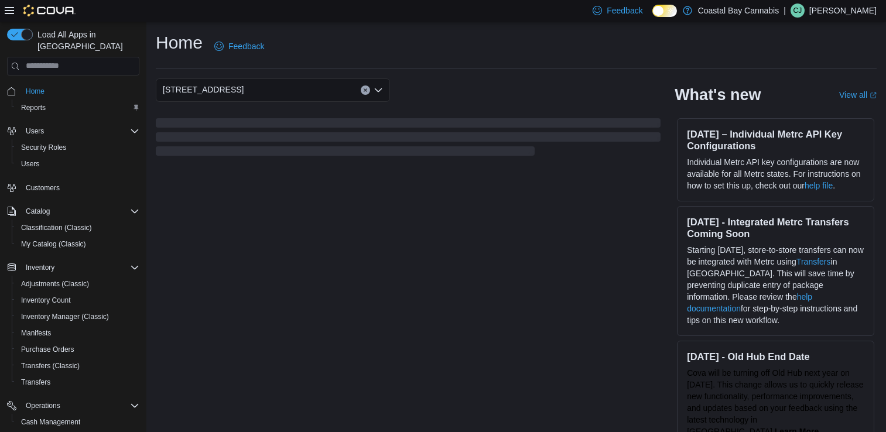 This screenshot has height=432, width=886. What do you see at coordinates (43, 188) in the screenshot?
I see `a: Customers` at bounding box center [43, 188].